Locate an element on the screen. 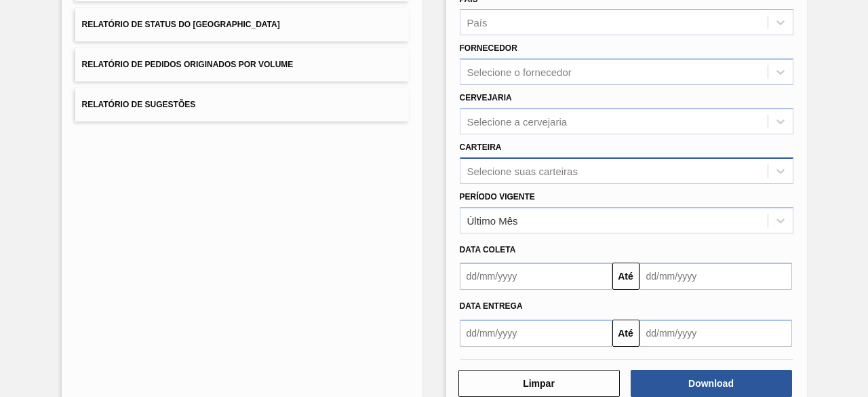  label: Período Vigente is located at coordinates (497, 197).